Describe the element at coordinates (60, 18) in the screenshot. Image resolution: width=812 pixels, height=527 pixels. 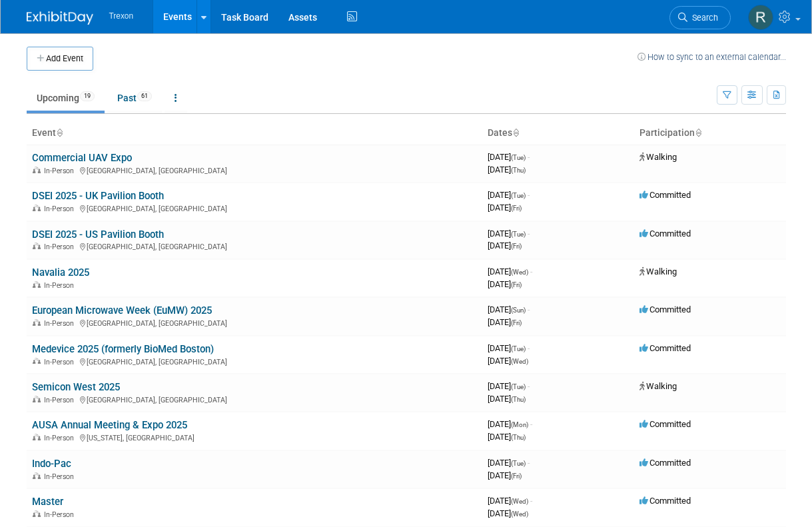
I see `img: ExhibitDay` at that location.